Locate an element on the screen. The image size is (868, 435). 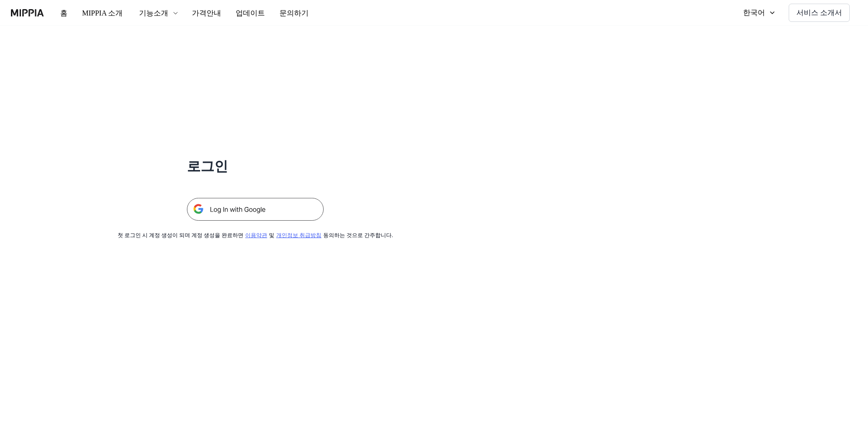
div: 한국어 is located at coordinates (760, 12).